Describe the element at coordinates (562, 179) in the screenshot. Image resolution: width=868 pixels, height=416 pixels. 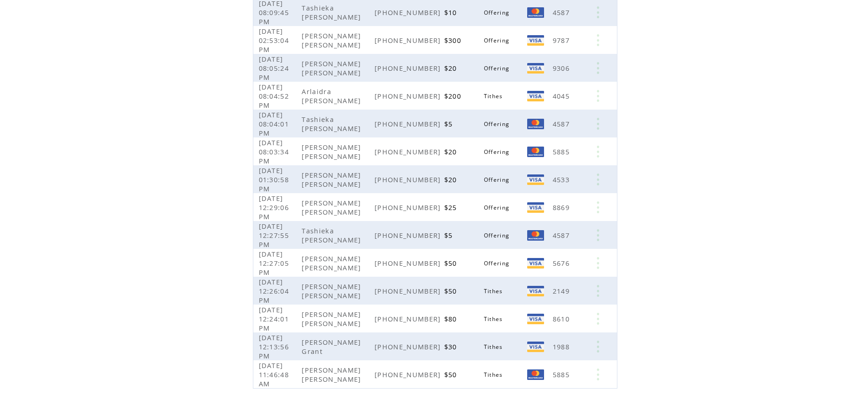
I see `span: 4533` at that location.